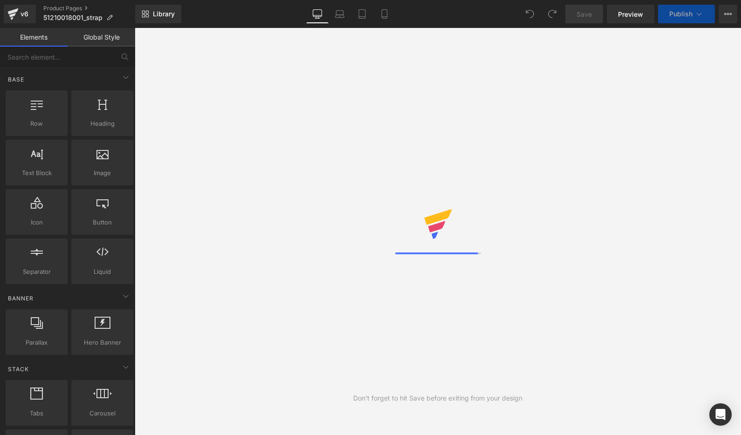 The height and width of the screenshot is (435, 741). What do you see at coordinates (102, 343) in the screenshot?
I see `span: Hero Banner` at bounding box center [102, 343].